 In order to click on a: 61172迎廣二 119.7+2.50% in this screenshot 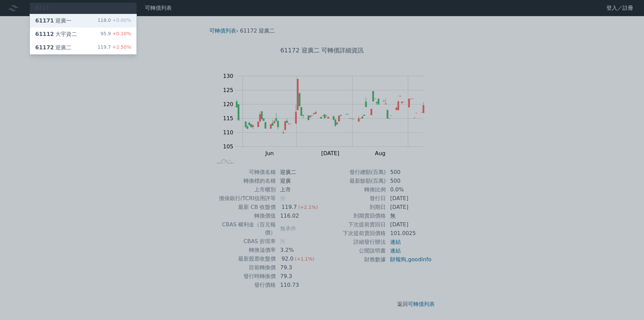, I will do `click(83, 47)`.